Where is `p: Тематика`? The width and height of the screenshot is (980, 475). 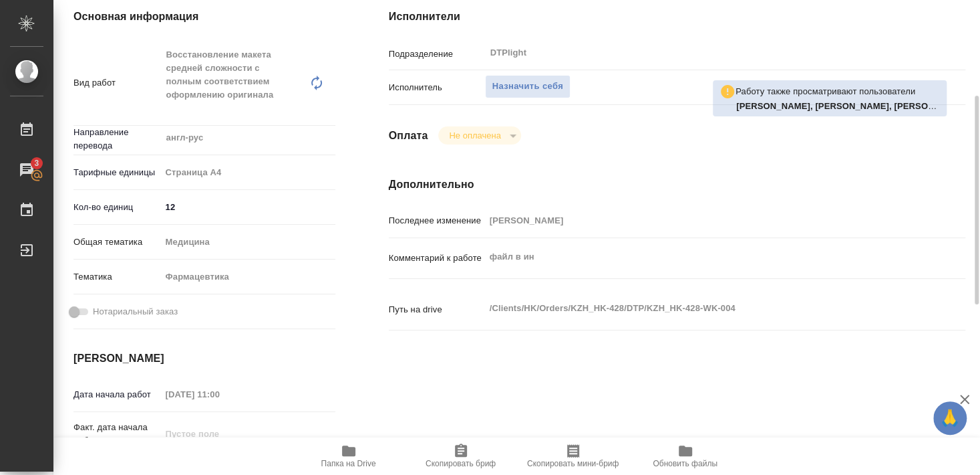 p: Тематика is located at coordinates (117, 277).